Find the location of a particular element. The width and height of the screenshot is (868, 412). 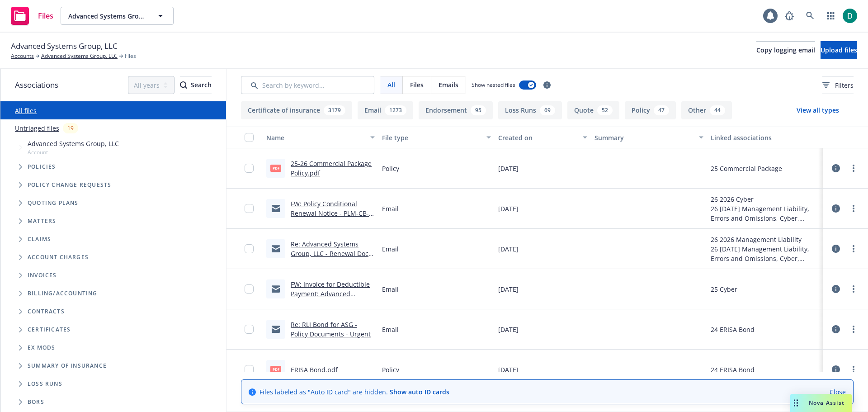

button: Certificate of insurance is located at coordinates (297, 111).